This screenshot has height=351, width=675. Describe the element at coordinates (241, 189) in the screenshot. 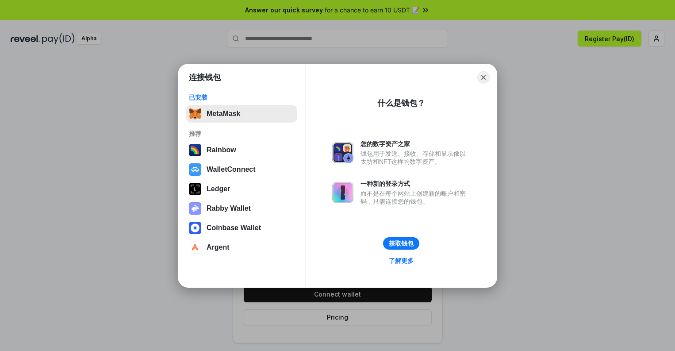

I see `button: Ledger` at that location.